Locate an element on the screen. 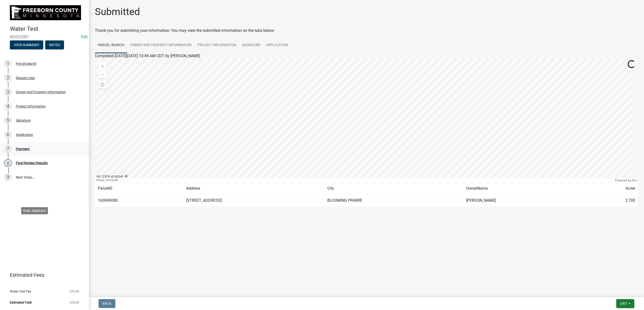  button: View Summary is located at coordinates (26, 45).